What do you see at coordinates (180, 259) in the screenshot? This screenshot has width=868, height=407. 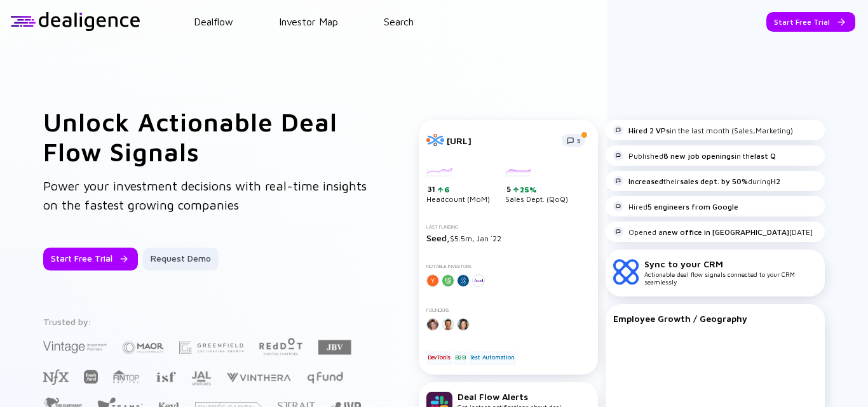 I see `div: Request Demo` at bounding box center [180, 259].